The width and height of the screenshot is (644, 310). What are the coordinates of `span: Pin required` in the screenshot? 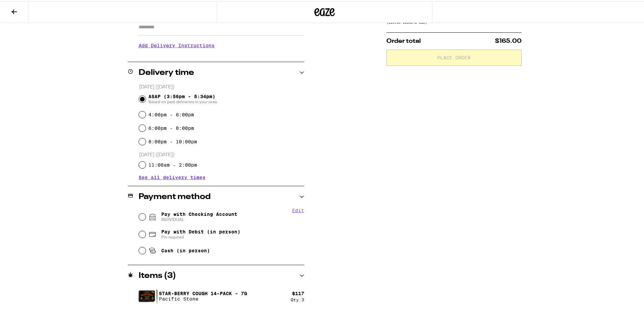 It's located at (201, 236).